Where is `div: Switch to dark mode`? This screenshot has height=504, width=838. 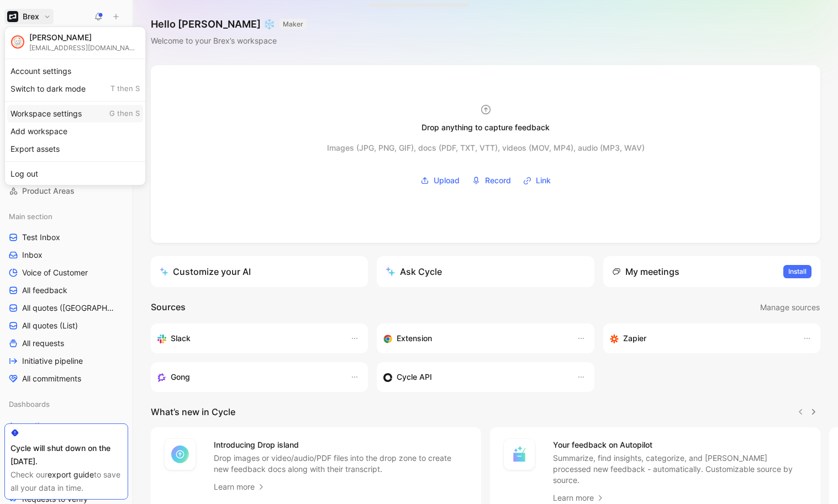 div: Switch to dark mode is located at coordinates (75, 89).